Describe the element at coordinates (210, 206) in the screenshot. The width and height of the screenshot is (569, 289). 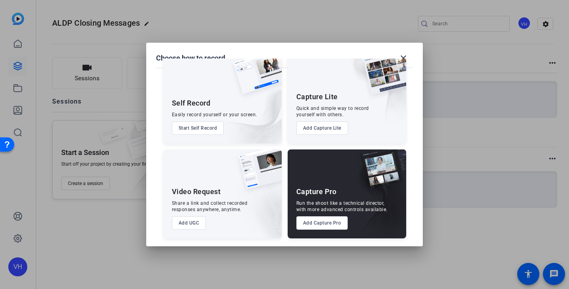
I see `div: Share a link and collect recorded responses anywhere, anytime.` at that location.